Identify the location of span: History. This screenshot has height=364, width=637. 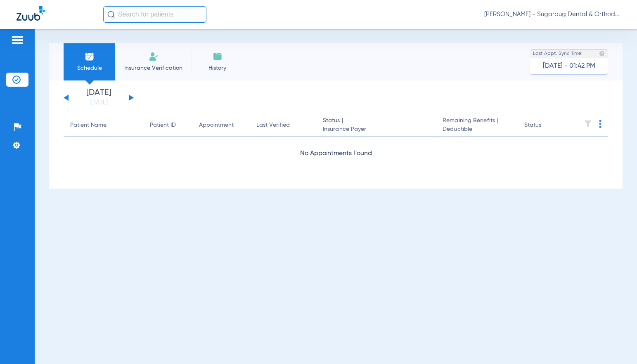
(217, 68).